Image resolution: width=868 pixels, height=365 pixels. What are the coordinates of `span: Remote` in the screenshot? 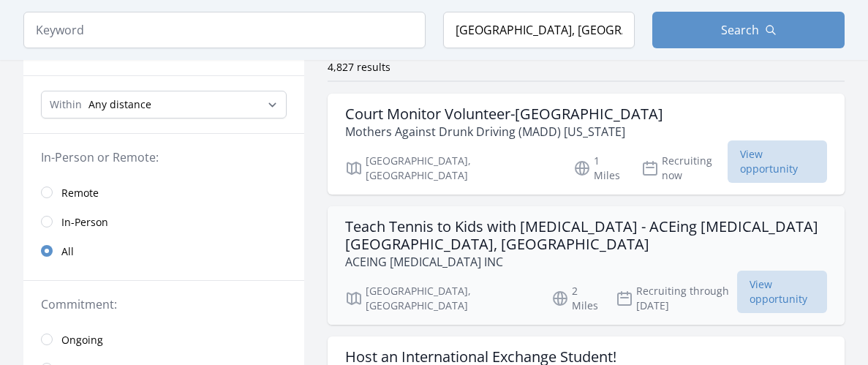 It's located at (80, 193).